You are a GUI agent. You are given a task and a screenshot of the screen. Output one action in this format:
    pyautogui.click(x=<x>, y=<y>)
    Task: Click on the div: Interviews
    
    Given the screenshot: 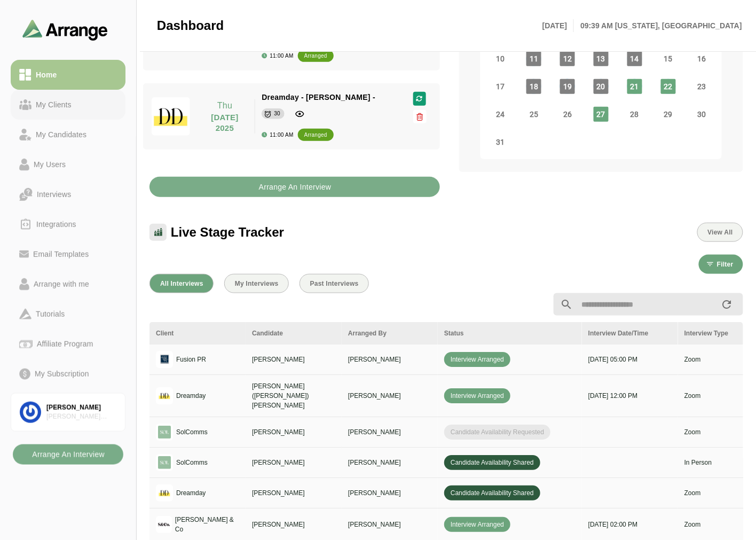 What is the action you would take?
    pyautogui.click(x=54, y=194)
    